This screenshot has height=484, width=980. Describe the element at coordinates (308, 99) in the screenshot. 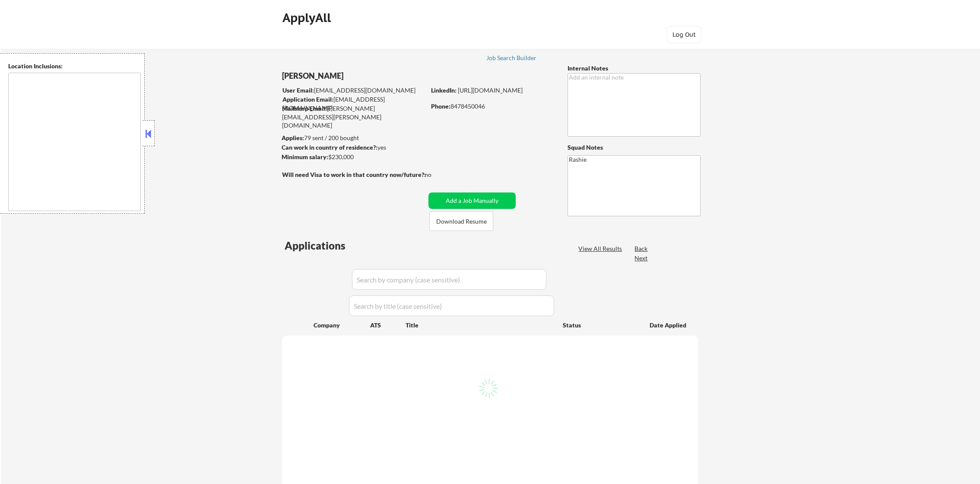

I see `strong: Application Email:` at that location.